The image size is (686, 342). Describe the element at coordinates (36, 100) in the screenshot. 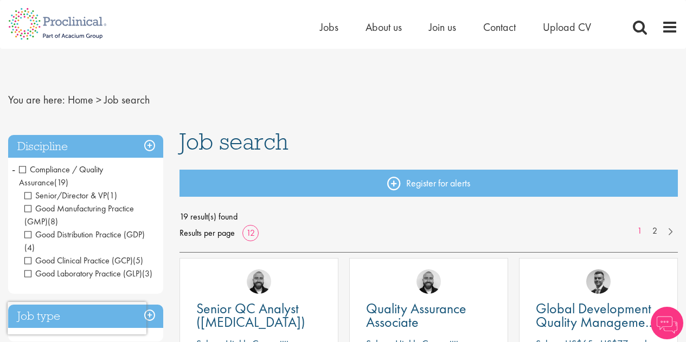

I see `span: You are here:` at that location.